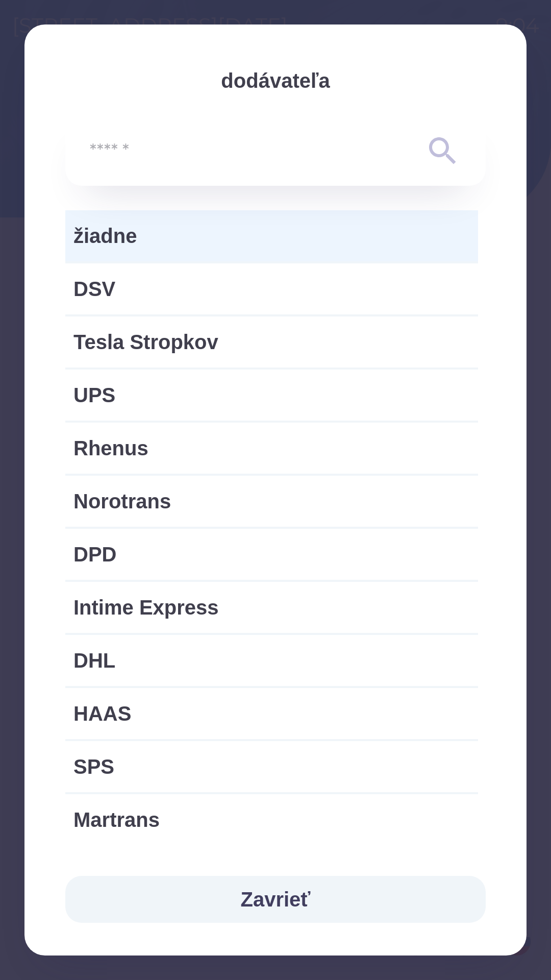  Describe the element at coordinates (272, 713) in the screenshot. I see `div: HAAS` at that location.